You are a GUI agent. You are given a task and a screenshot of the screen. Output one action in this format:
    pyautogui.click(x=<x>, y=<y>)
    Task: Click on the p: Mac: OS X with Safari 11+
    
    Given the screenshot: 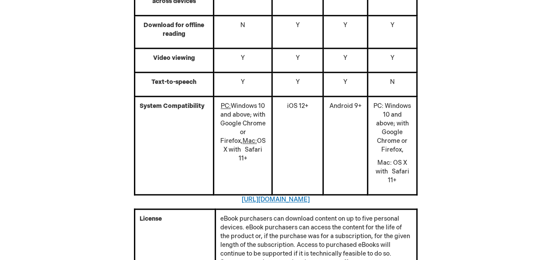 What is the action you would take?
    pyautogui.click(x=392, y=171)
    